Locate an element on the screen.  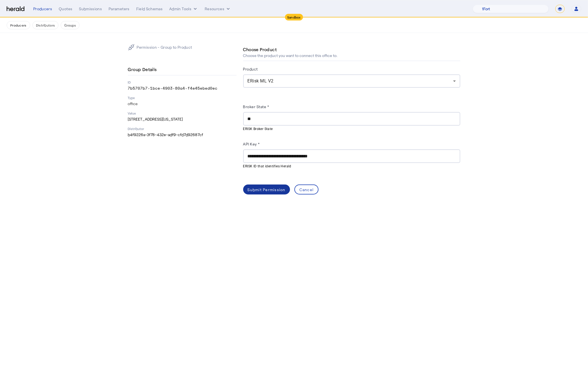
p: Permission - Group to Product is located at coordinates (164, 48).